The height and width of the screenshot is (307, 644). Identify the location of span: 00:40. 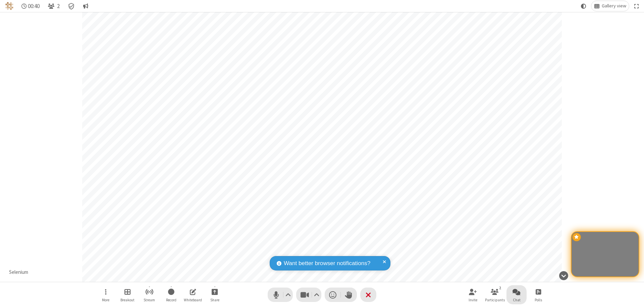
(34, 6).